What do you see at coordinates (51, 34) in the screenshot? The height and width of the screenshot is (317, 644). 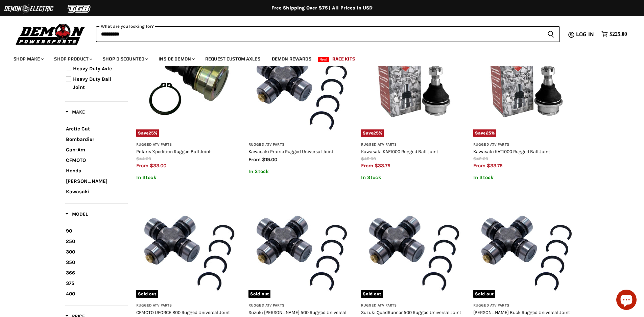 I see `img: Demon Powersports` at bounding box center [51, 34].